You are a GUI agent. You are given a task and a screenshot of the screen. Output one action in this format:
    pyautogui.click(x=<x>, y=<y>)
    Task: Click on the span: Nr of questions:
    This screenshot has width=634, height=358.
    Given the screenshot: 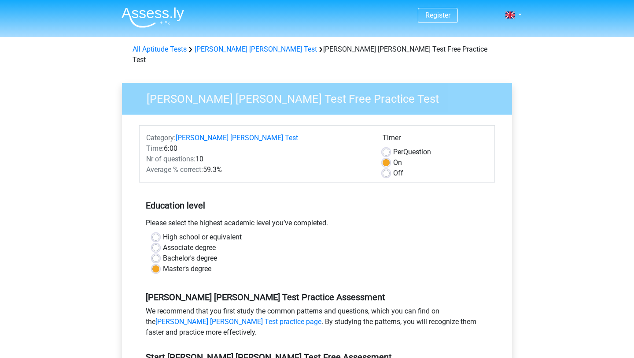 What is the action you would take?
    pyautogui.click(x=171, y=159)
    